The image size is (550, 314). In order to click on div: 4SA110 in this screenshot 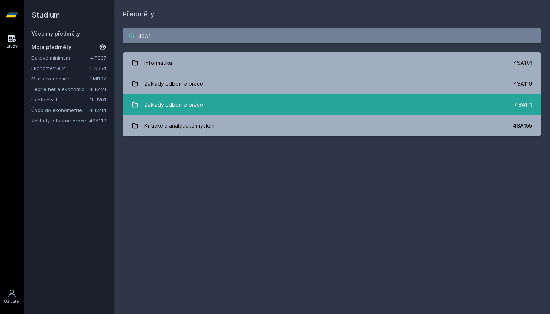, I will do `click(523, 84)`.